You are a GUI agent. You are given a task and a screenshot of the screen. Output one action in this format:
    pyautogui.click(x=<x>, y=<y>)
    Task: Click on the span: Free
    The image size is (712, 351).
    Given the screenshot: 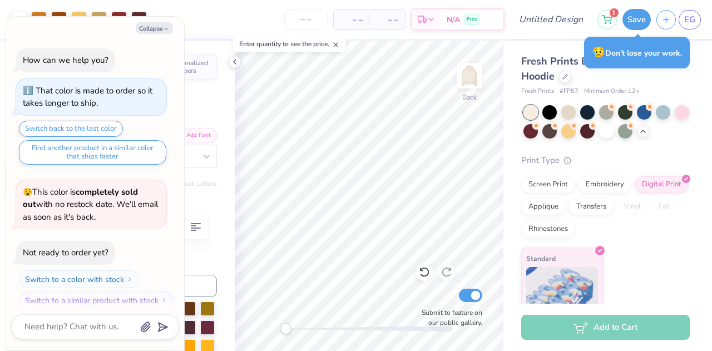 What is the action you would take?
    pyautogui.click(x=472, y=19)
    